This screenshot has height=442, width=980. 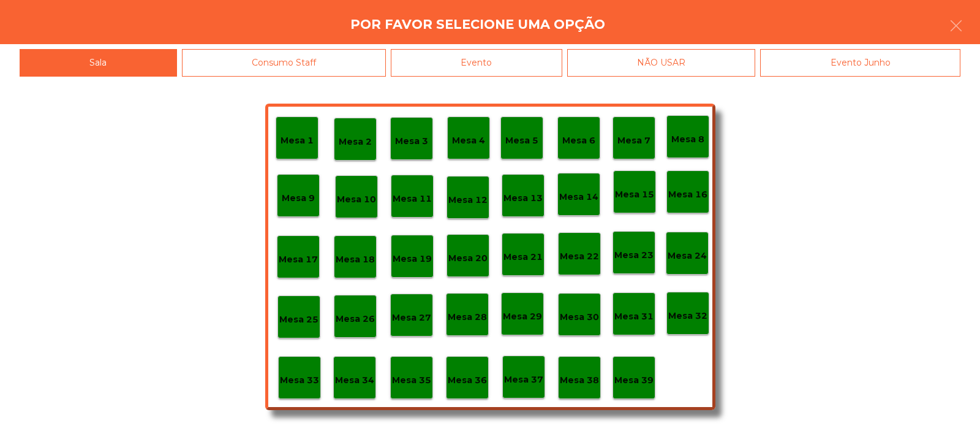 What do you see at coordinates (412, 141) in the screenshot?
I see `p: Mesa 3` at bounding box center [412, 141].